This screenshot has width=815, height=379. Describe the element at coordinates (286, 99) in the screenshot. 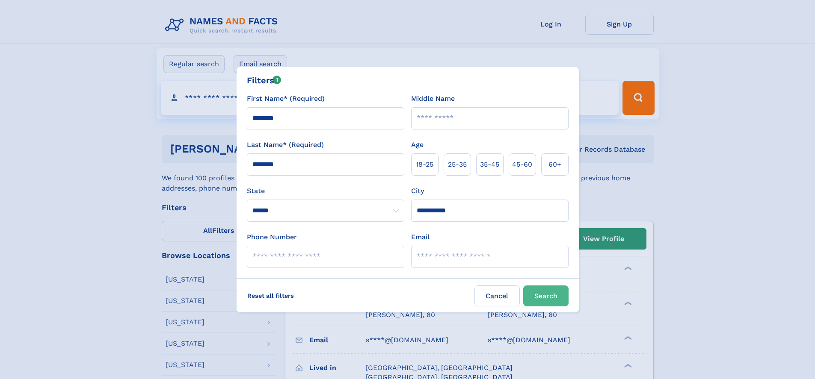

I see `label: First Name* (Required)` at that location.